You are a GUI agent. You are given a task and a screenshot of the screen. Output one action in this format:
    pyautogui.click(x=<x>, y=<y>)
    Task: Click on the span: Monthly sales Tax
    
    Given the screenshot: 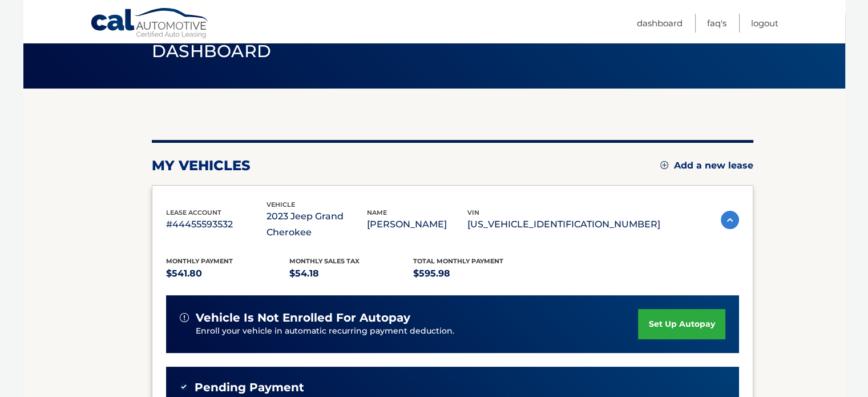 What is the action you would take?
    pyautogui.click(x=324, y=261)
    